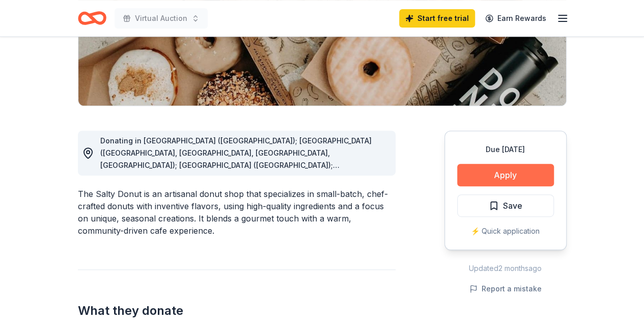 This screenshot has width=644, height=322. What do you see at coordinates (237, 311) in the screenshot?
I see `h2: What they donate` at bounding box center [237, 311].